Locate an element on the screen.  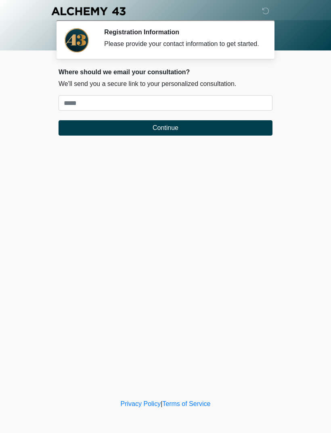
div: Please provide your contact information to get started. is located at coordinates (182, 44).